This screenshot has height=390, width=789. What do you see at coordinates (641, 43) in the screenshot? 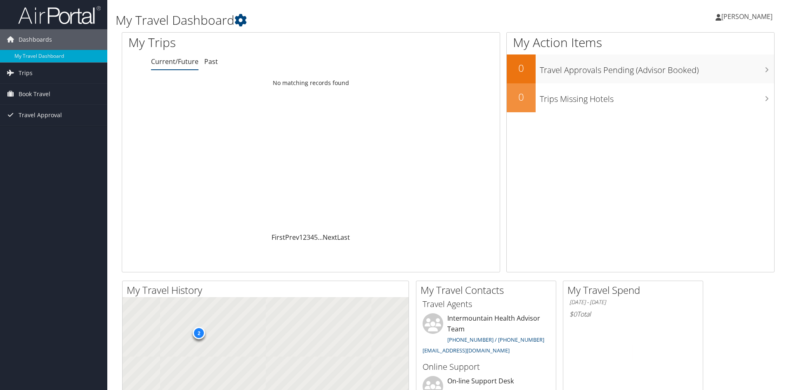
I see `h1: My Action Items` at bounding box center [641, 43].